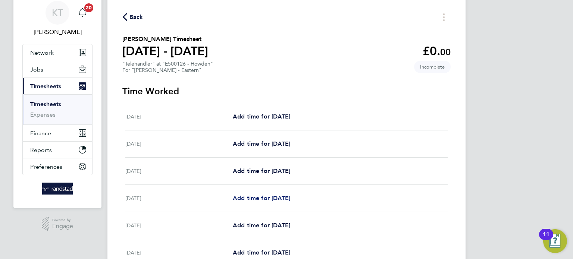 This screenshot has width=573, height=259. I want to click on span: Engage, so click(63, 227).